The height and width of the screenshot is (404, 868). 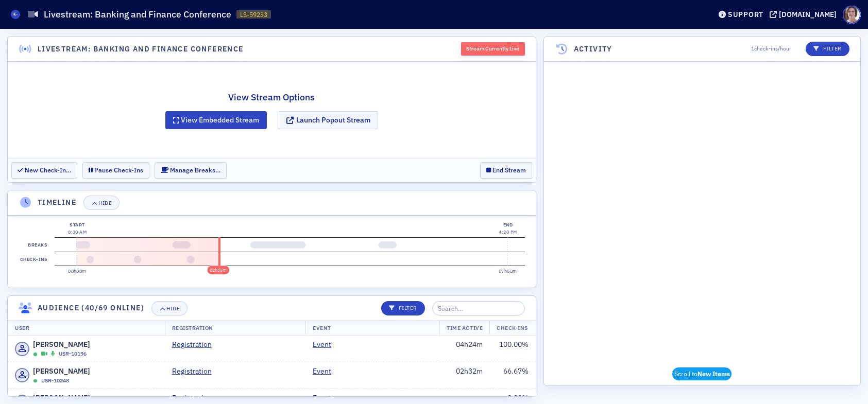 I want to click on td: 04h24m, so click(x=464, y=349).